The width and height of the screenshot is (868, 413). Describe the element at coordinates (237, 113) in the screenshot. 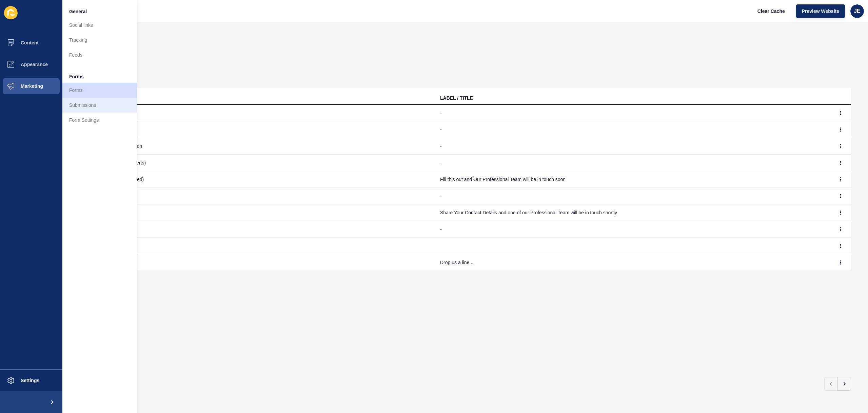

I see `td: Aura Property Management Appraisal` at that location.